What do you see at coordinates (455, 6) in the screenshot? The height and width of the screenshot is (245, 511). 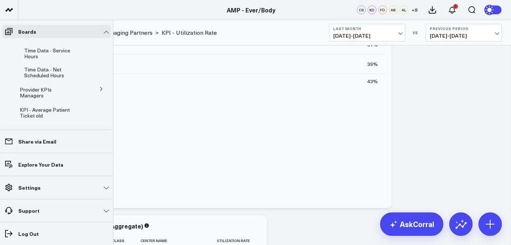 I see `div: 1` at bounding box center [455, 6].